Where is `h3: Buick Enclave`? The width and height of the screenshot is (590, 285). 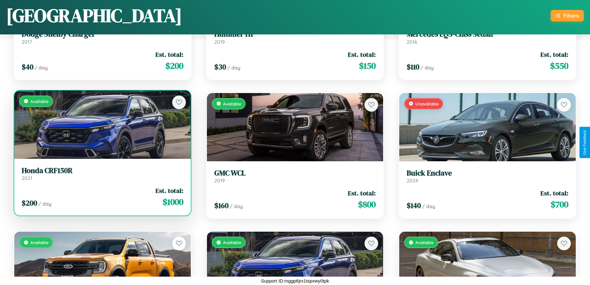 h3: Buick Enclave is located at coordinates (487, 173).